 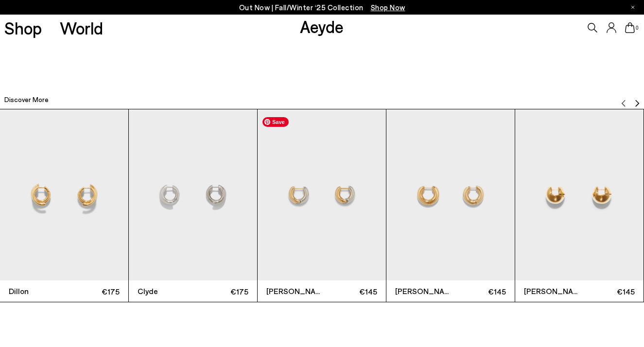 I want to click on h2: Discover More, so click(x=26, y=100).